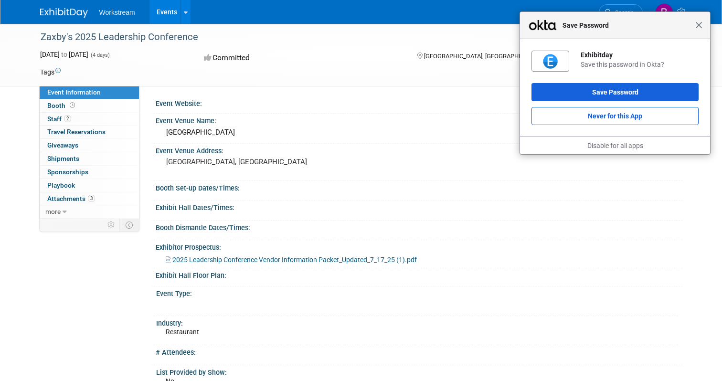  I want to click on div: Event Venue Address:, so click(419, 150).